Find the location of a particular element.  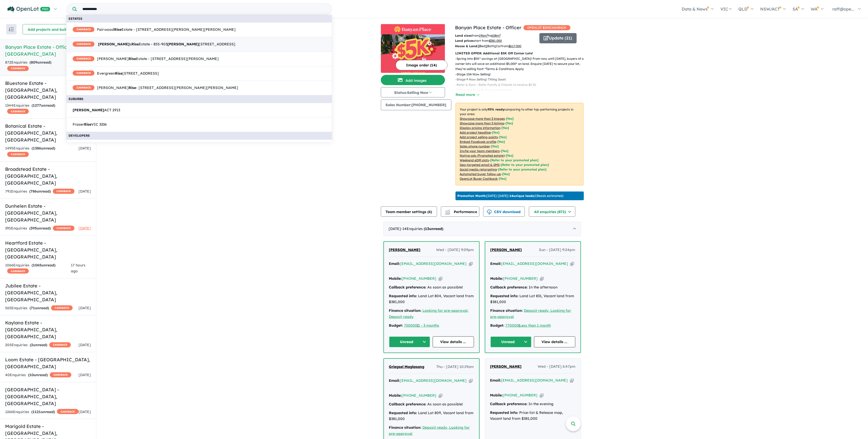

a: Less than 1 month is located at coordinates (536, 326).